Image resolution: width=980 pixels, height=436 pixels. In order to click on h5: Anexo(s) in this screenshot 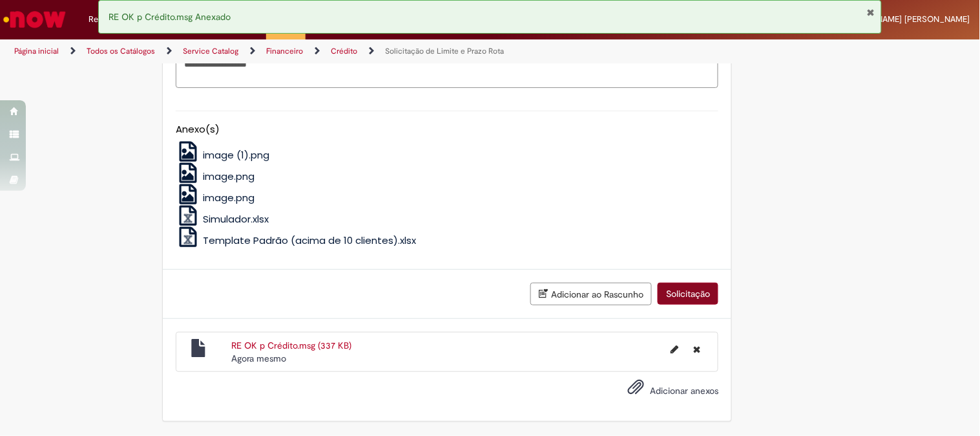, I will do `click(447, 129)`.